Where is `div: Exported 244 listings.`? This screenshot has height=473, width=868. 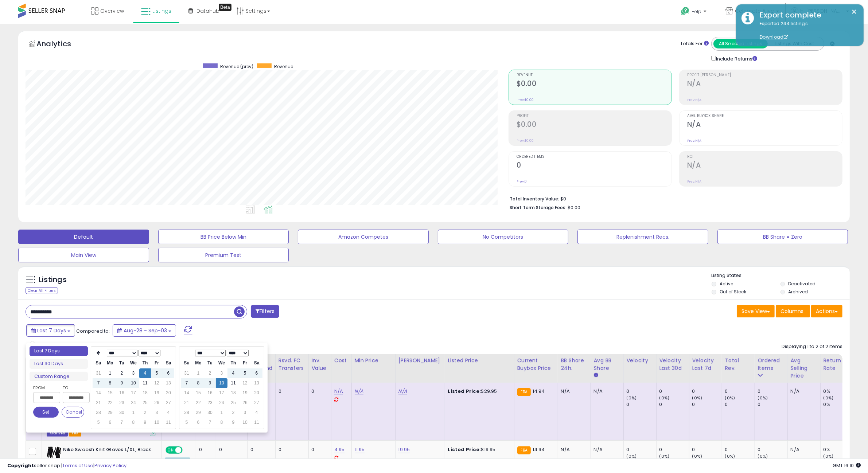
div: Exported 244 listings. is located at coordinates (806, 30).